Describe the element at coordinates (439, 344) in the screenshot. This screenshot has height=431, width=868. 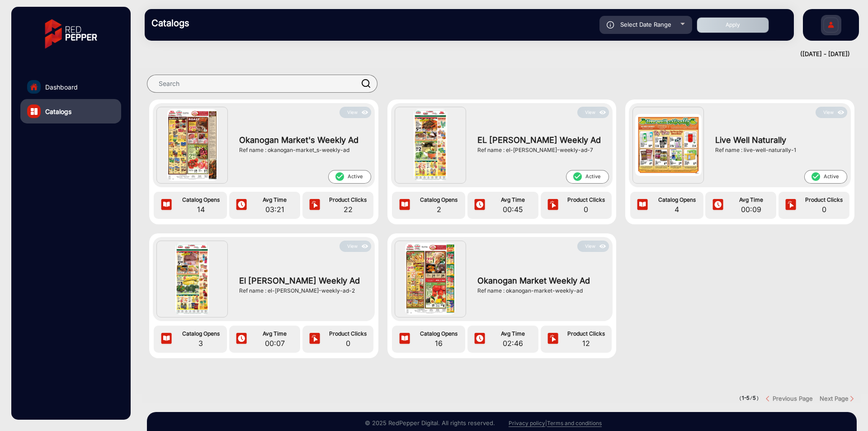
I see `span: 16` at that location.